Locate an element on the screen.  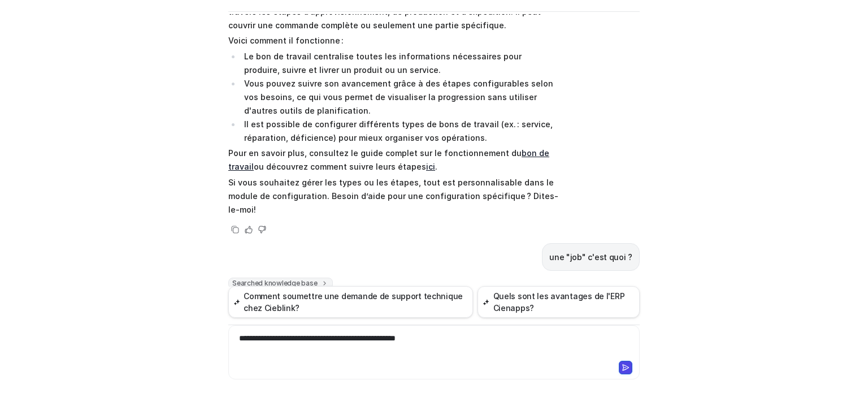
p: Si vous souhaitez gérer les types ou les étapes, tout est personnalisable dans le module de confi... is located at coordinates (393, 196).